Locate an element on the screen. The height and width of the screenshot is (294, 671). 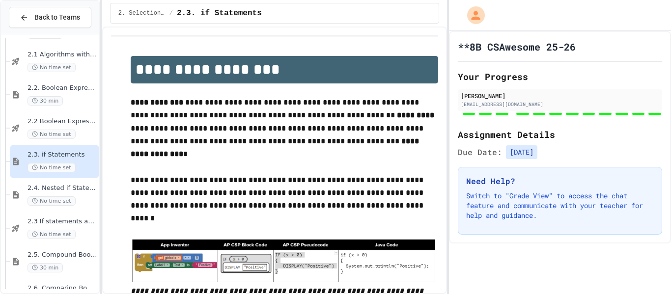
span: 2.5. Compound Boolean Expressions is located at coordinates (62, 255).